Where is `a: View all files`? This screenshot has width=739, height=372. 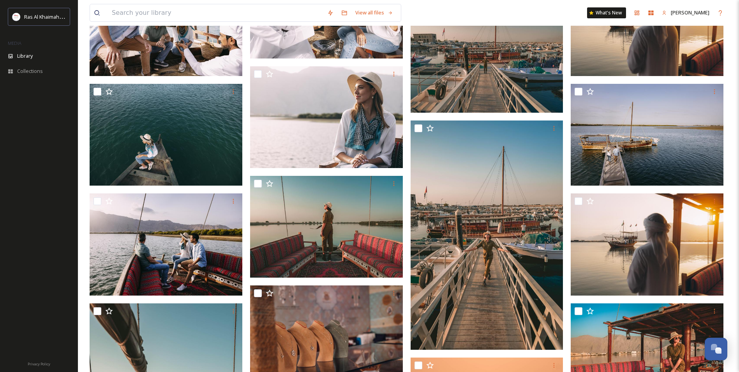
a: View all files is located at coordinates (374, 12).